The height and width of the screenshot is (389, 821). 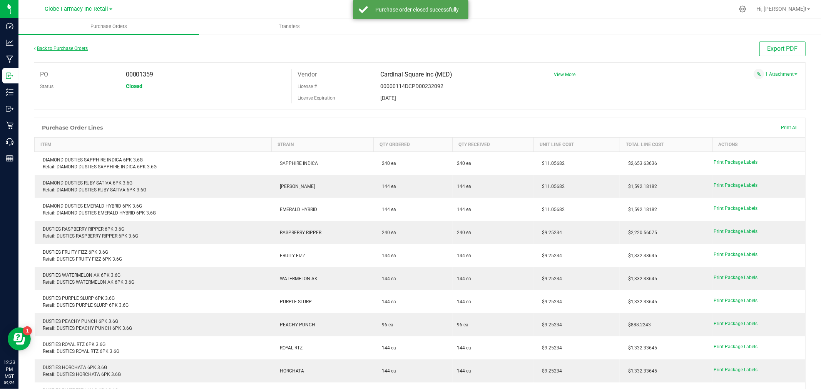 I want to click on div: Purchase order closed successfully, so click(x=417, y=10).